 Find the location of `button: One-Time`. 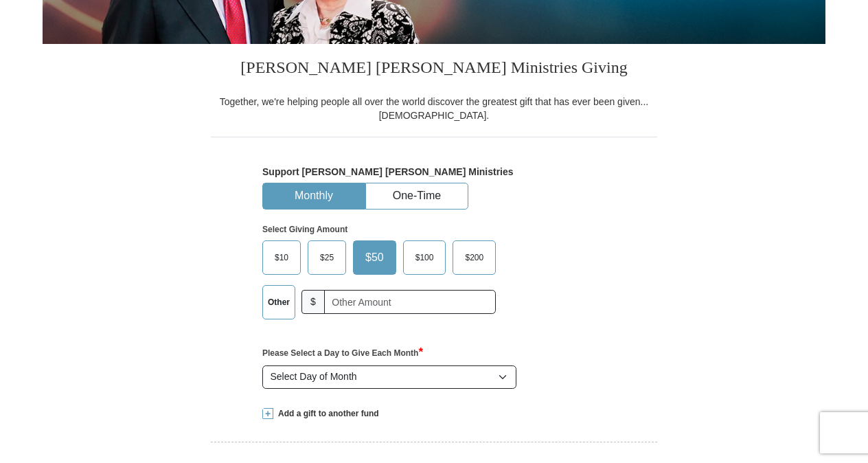

button: One-Time is located at coordinates (417, 196).